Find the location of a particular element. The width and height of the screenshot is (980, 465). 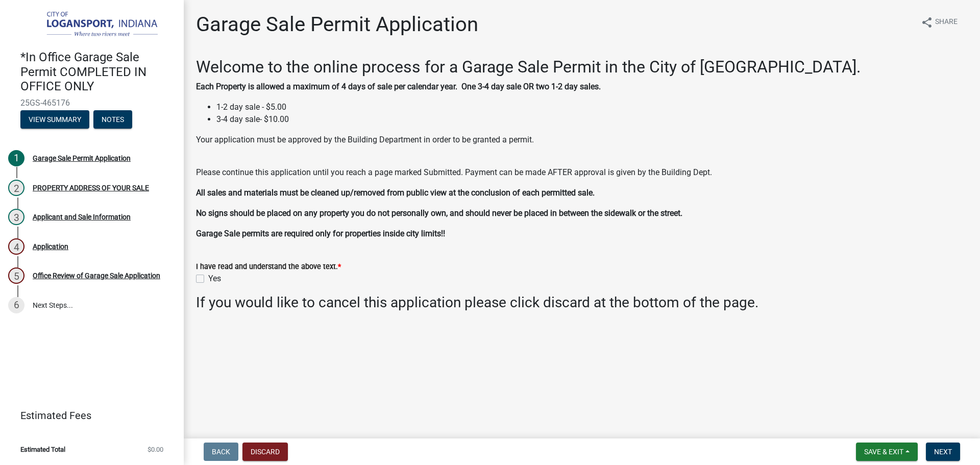

div: Applicant and Sale Information is located at coordinates (82, 217).